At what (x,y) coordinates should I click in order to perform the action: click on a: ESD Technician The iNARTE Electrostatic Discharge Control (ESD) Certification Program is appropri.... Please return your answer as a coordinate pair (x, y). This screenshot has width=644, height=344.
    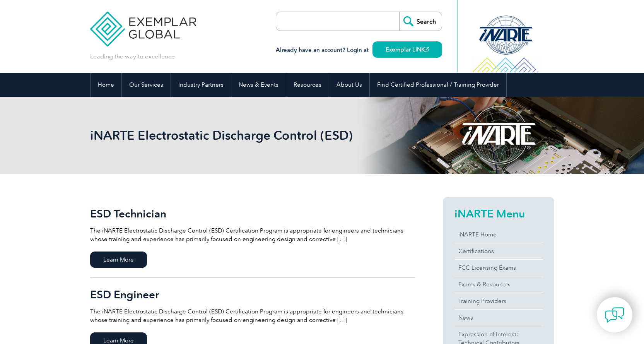
    Looking at the image, I should click on (253, 237).